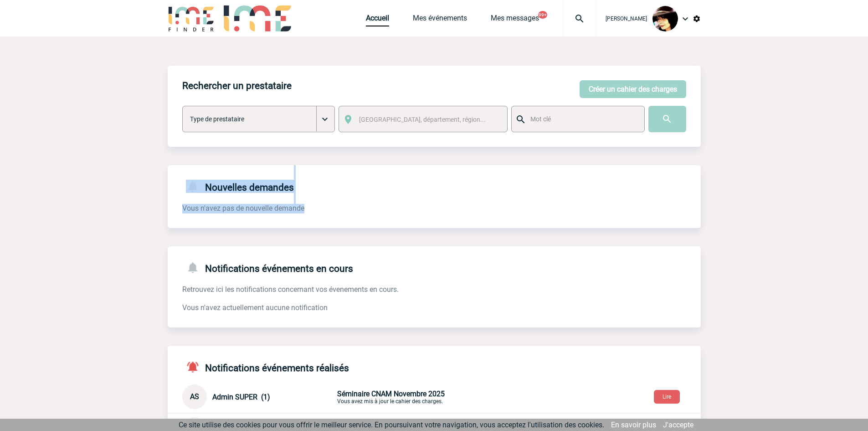 This screenshot has height=431, width=868. What do you see at coordinates (241, 397) in the screenshot?
I see `span: Admin SUPER (1)` at bounding box center [241, 397].